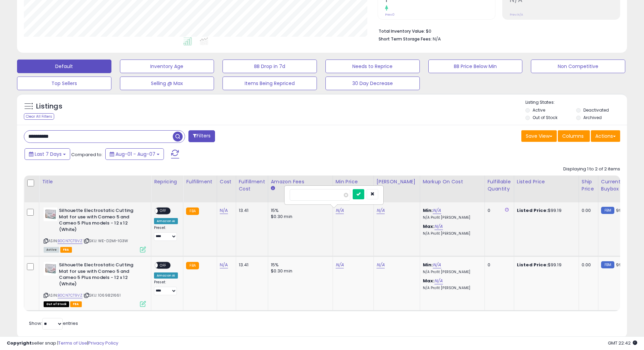 The width and height of the screenshot is (644, 350). I want to click on button: BB Drop in 7d, so click(270, 66).